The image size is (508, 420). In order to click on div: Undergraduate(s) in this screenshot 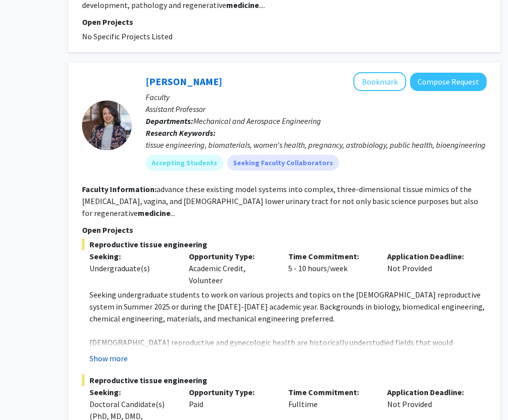, I will do `click(132, 268)`.